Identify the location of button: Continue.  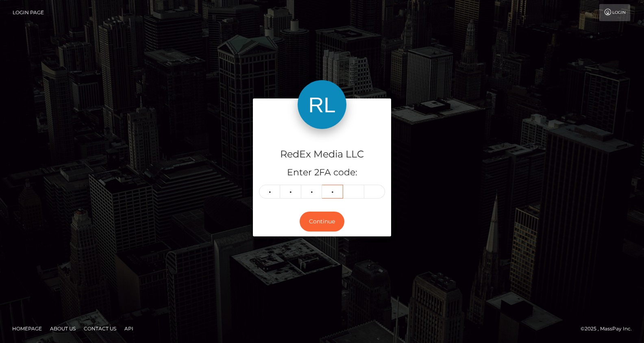
(322, 222).